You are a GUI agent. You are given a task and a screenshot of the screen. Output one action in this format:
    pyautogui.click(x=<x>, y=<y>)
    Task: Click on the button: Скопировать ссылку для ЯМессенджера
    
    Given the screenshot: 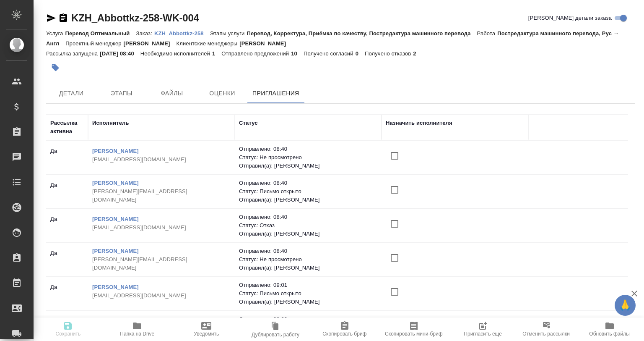 What is the action you would take?
    pyautogui.click(x=51, y=18)
    